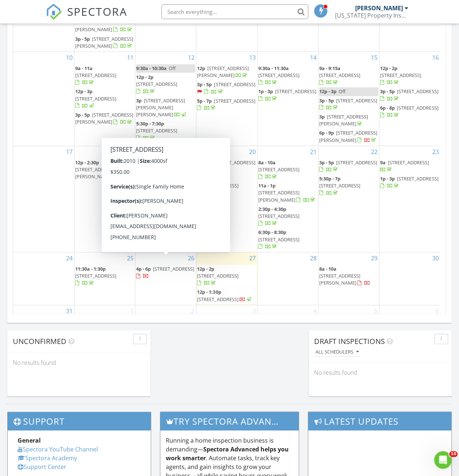 The image size is (459, 476). What do you see at coordinates (436, 258) in the screenshot?
I see `a: Go to August 30, 2025` at bounding box center [436, 258].